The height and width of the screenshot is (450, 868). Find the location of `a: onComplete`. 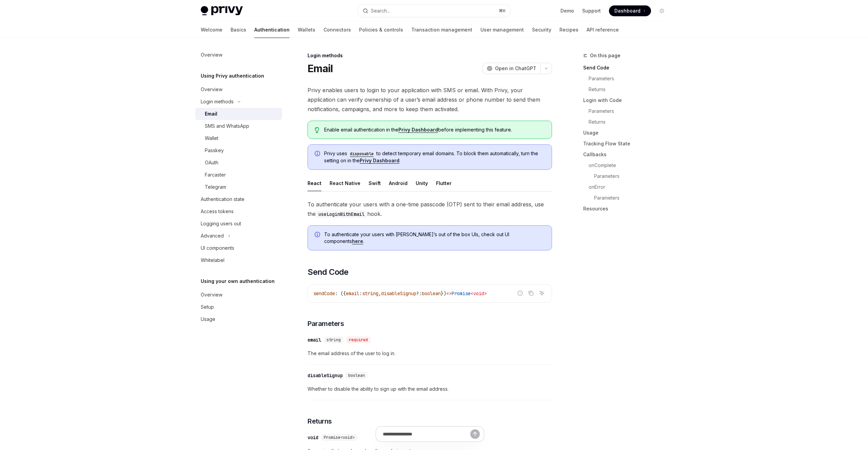

a: onComplete is located at coordinates (628, 165).